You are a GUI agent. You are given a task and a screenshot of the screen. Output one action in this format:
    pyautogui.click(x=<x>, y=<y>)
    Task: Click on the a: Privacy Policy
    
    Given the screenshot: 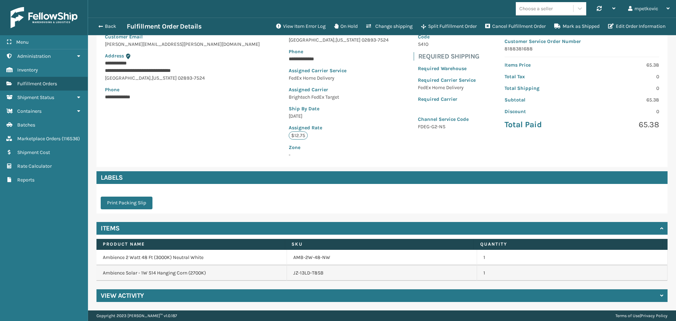 What is the action you would take?
    pyautogui.click(x=654, y=315)
    